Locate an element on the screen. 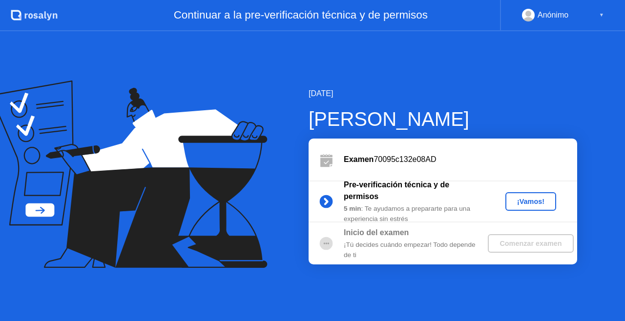 This screenshot has width=625, height=321. button: Comenzar examen is located at coordinates (530, 244).